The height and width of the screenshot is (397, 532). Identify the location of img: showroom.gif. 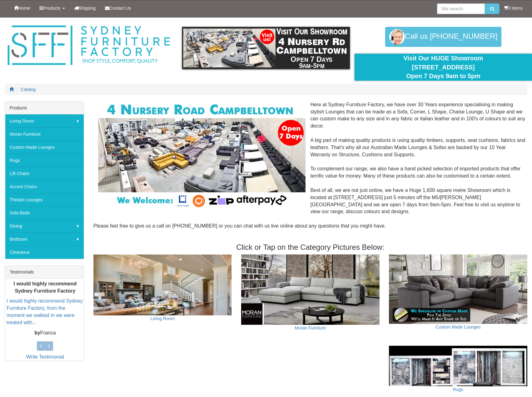
(266, 48).